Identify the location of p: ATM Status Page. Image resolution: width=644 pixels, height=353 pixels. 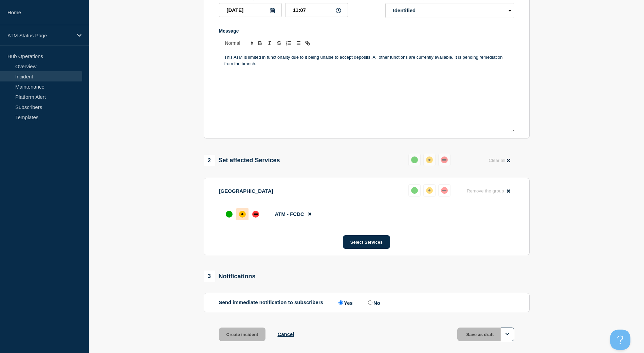
(40, 36).